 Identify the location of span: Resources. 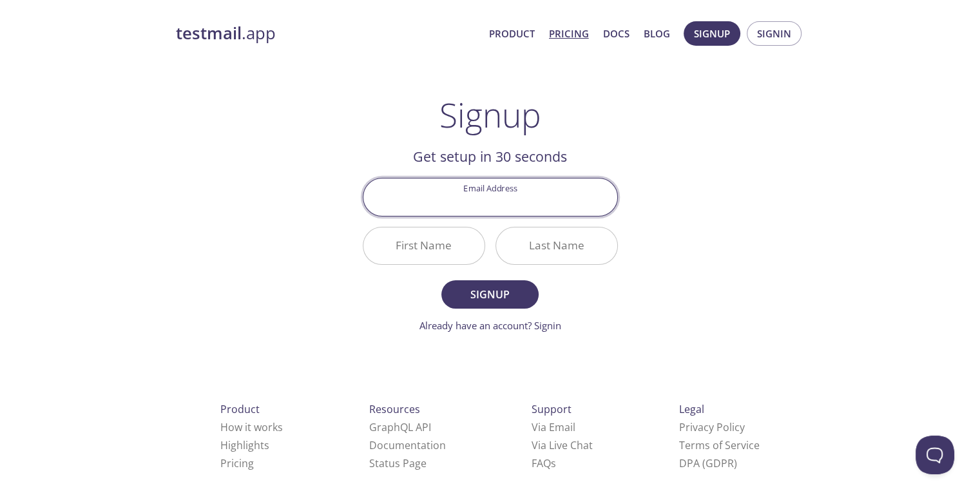
(395, 409).